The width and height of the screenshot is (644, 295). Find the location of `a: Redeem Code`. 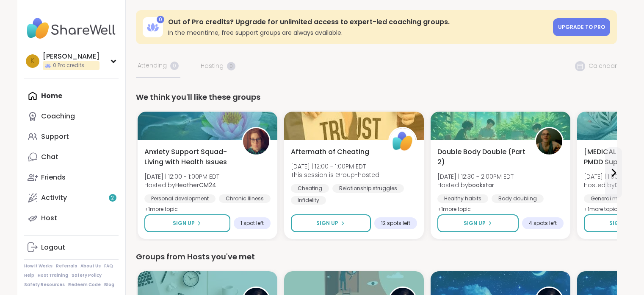

a: Redeem Code is located at coordinates (84, 284).